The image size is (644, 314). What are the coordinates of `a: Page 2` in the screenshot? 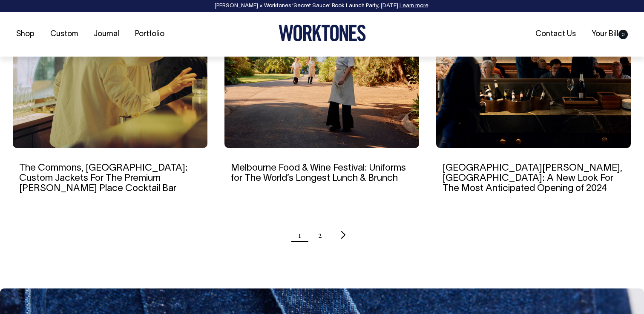 It's located at (320, 235).